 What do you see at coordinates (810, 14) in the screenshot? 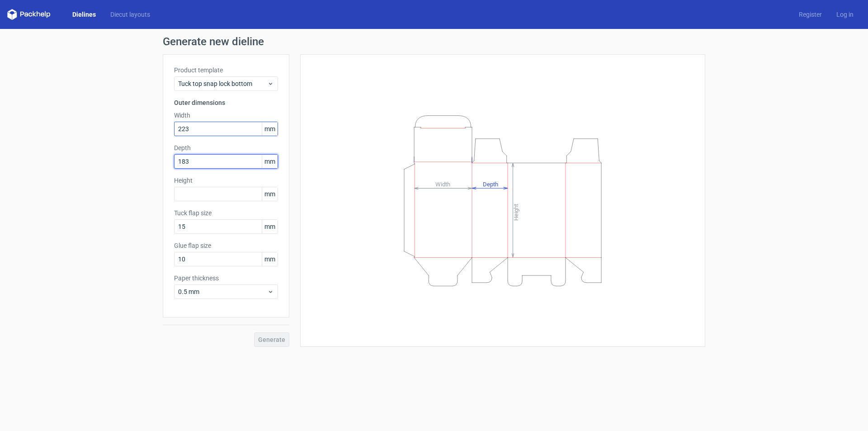
I see `a: Register` at bounding box center [810, 14].